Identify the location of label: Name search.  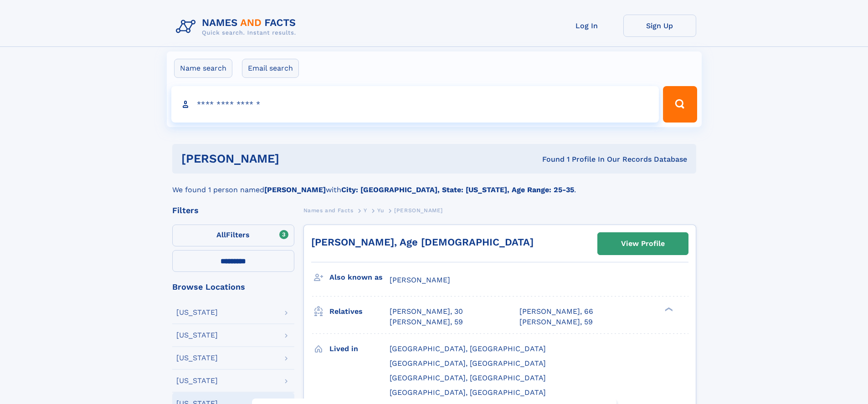
(203, 68).